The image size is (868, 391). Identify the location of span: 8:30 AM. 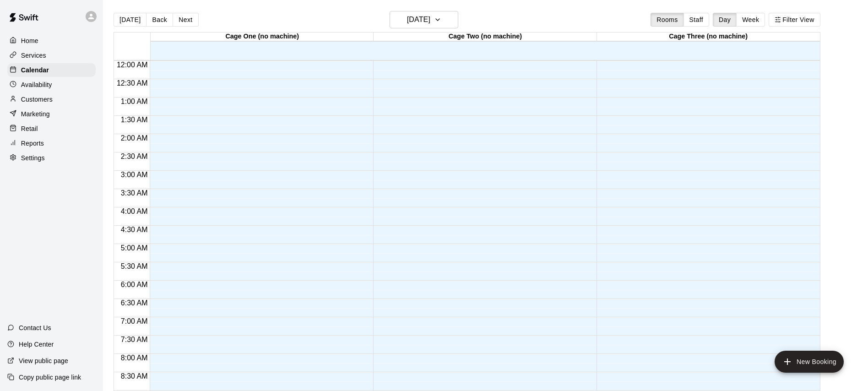
(134, 376).